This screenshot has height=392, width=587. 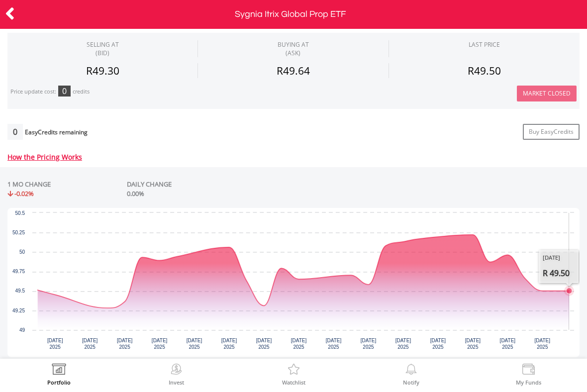 What do you see at coordinates (29, 184) in the screenshot?
I see `div: 1 MO CHANGE` at bounding box center [29, 184].